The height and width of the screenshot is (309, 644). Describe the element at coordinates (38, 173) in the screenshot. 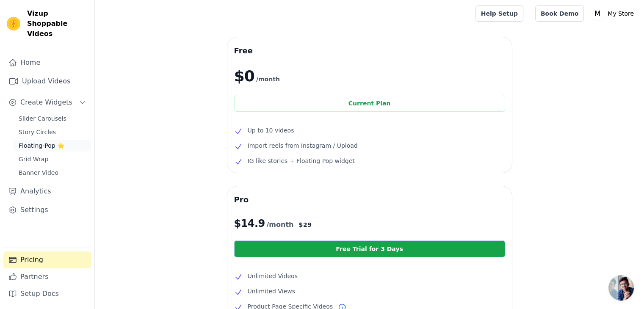

I see `span: Banner Video` at that location.